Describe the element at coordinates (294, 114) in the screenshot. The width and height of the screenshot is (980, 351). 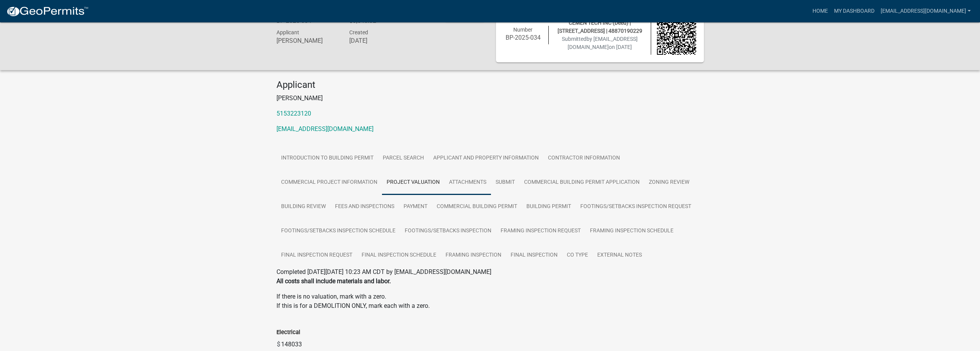
I see `a: 5153223120` at that location.